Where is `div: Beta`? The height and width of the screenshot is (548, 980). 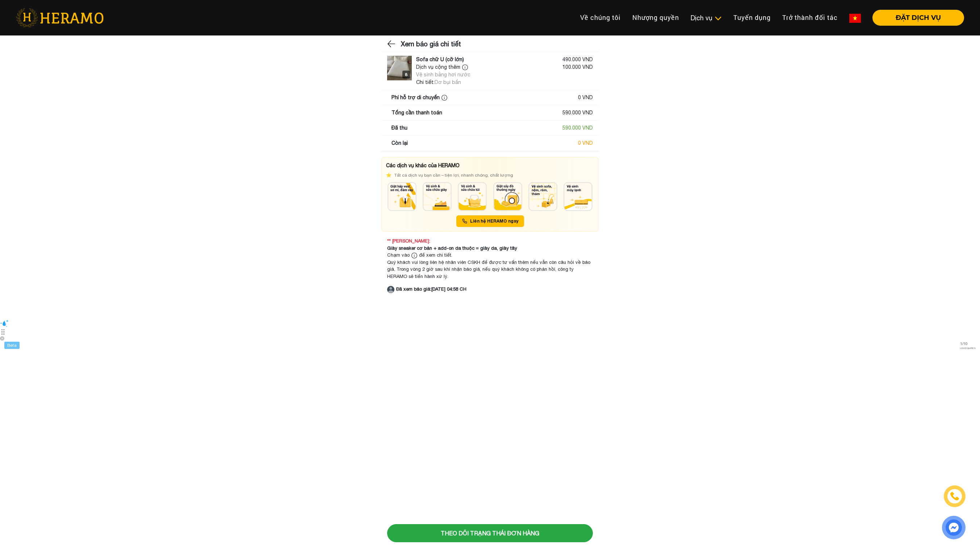
div: Beta is located at coordinates (12, 346).